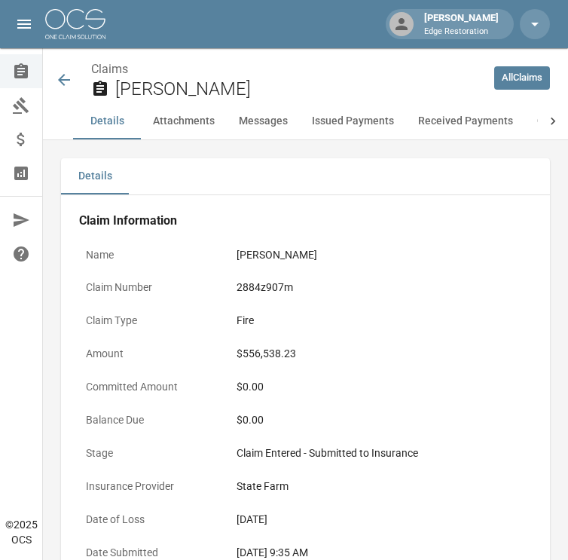  Describe the element at coordinates (21, 532) in the screenshot. I see `div: © 2025 OCS` at that location.